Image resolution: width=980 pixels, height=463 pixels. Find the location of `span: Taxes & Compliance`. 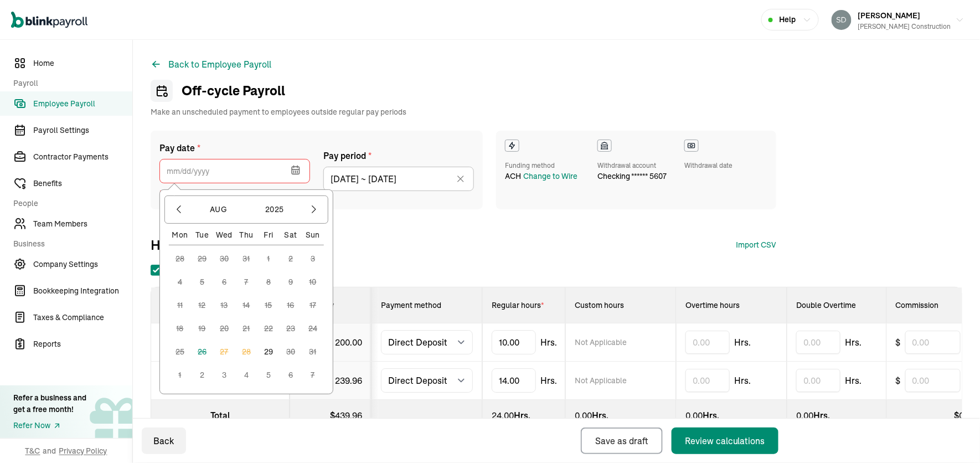

span: Taxes & Compliance is located at coordinates (83, 317).